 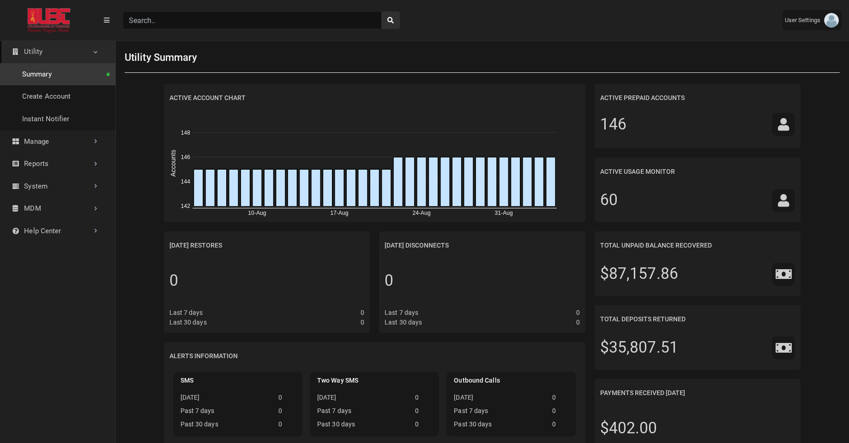 What do you see at coordinates (613, 125) in the screenshot?
I see `div: 146` at bounding box center [613, 125].